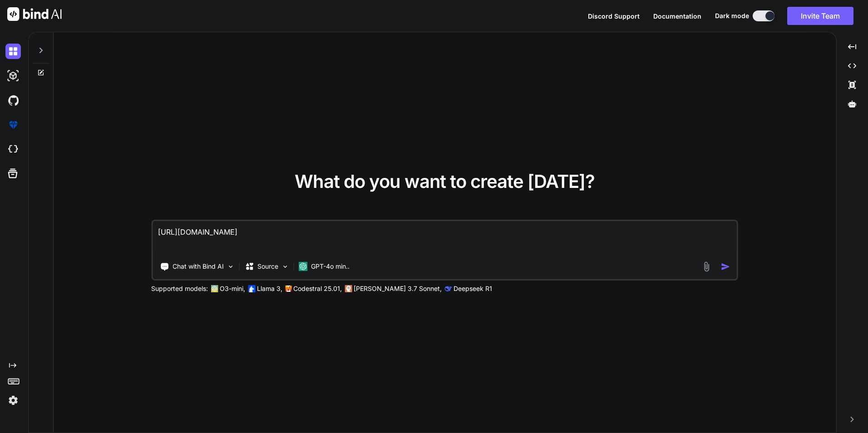  I want to click on p: Deepseek R1, so click(473, 288).